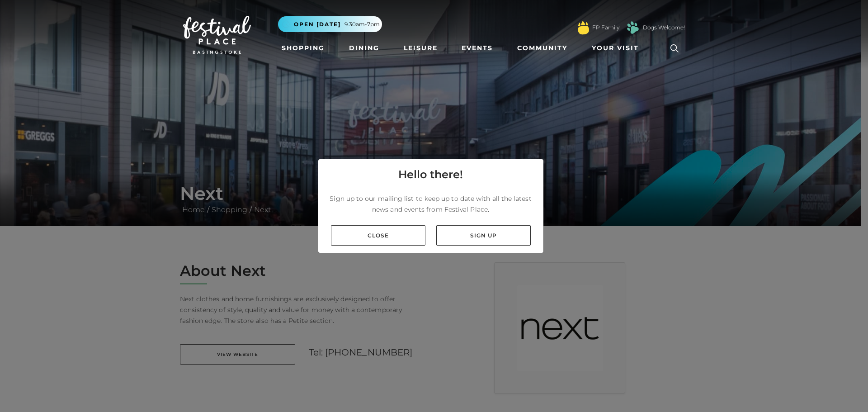  I want to click on a: FP Family, so click(606, 28).